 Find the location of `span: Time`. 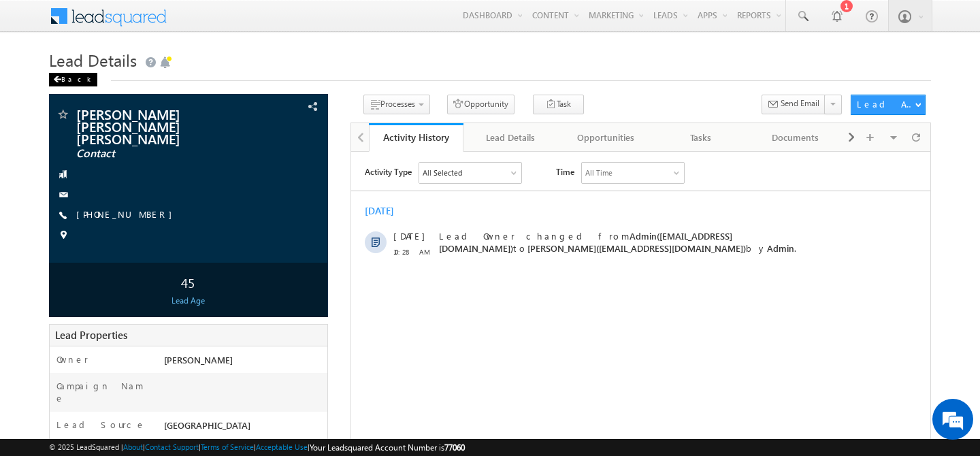

span: Time is located at coordinates (214, 20).